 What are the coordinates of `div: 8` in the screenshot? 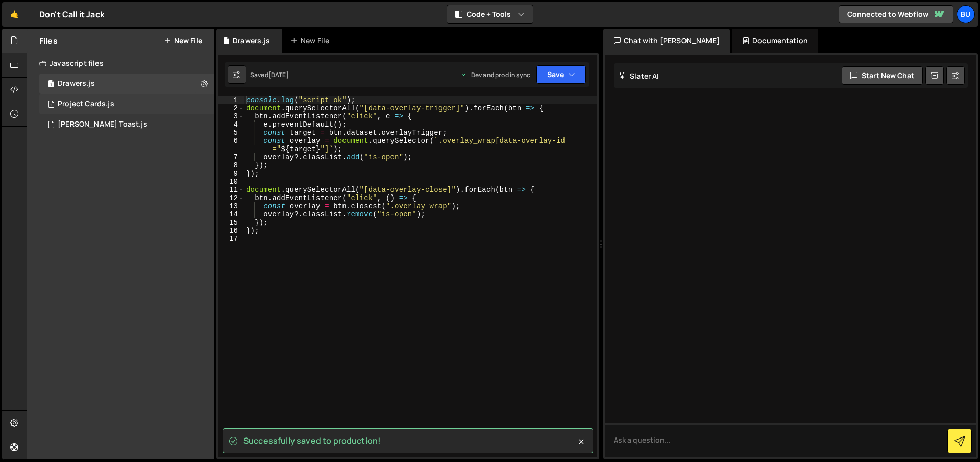 It's located at (232, 166).